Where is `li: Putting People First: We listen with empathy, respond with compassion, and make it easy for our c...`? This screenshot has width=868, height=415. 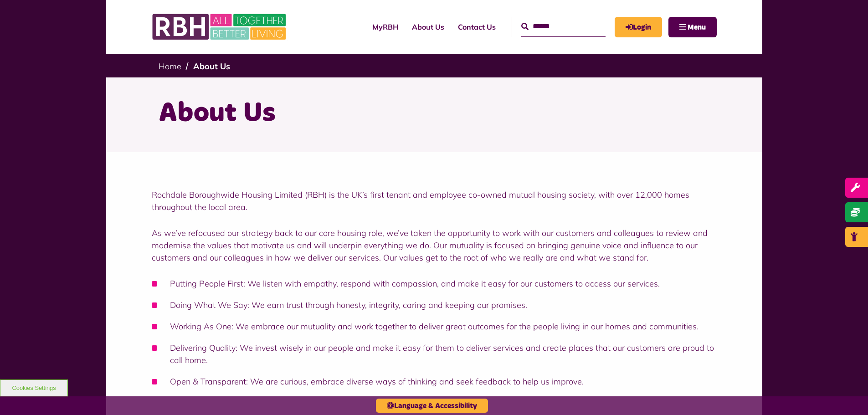
li: Putting People First: We listen with empathy, respond with compassion, and make it easy for our c... is located at coordinates (434, 283).